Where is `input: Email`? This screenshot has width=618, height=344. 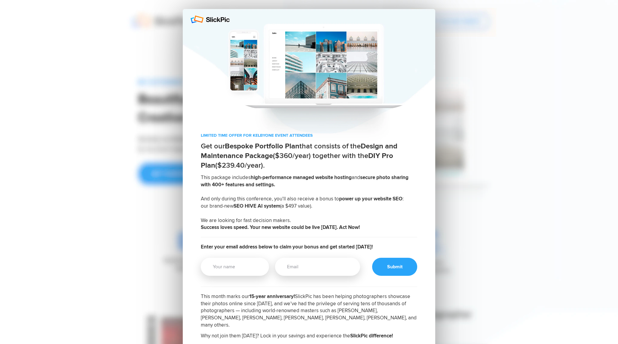 input: Email is located at coordinates (317, 267).